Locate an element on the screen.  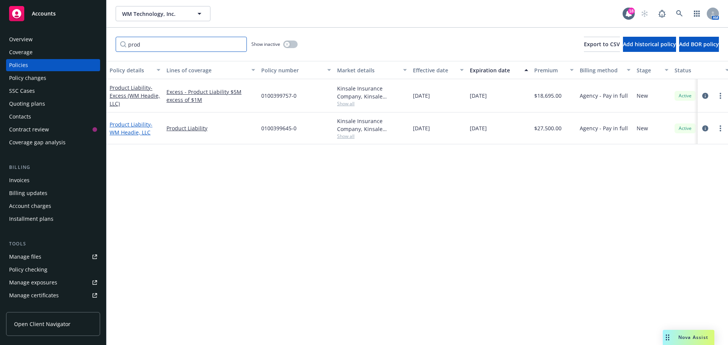
div: Tools is located at coordinates (53, 244).